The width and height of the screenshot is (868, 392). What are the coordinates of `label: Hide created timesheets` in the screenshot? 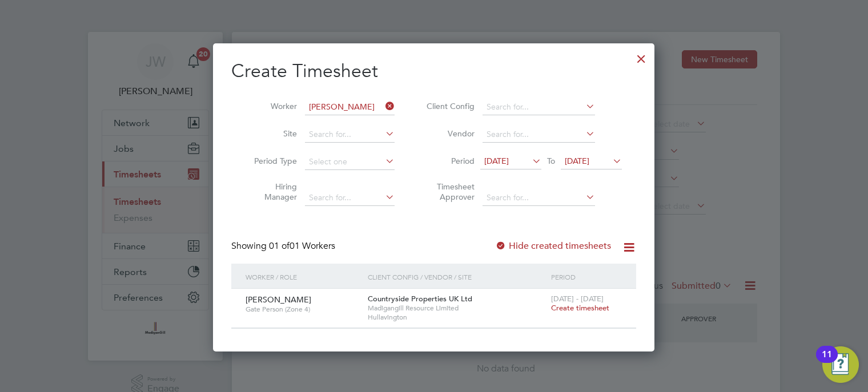 It's located at (553, 246).